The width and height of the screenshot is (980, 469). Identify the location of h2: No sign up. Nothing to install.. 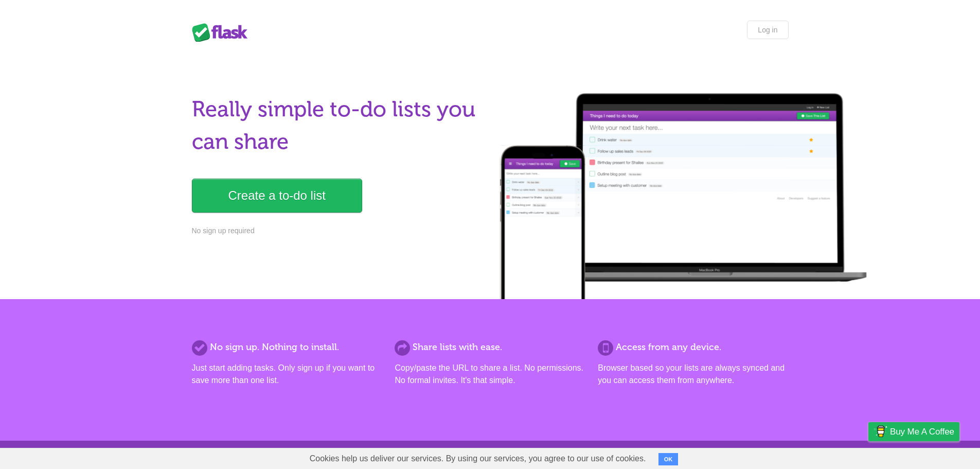
(287, 346).